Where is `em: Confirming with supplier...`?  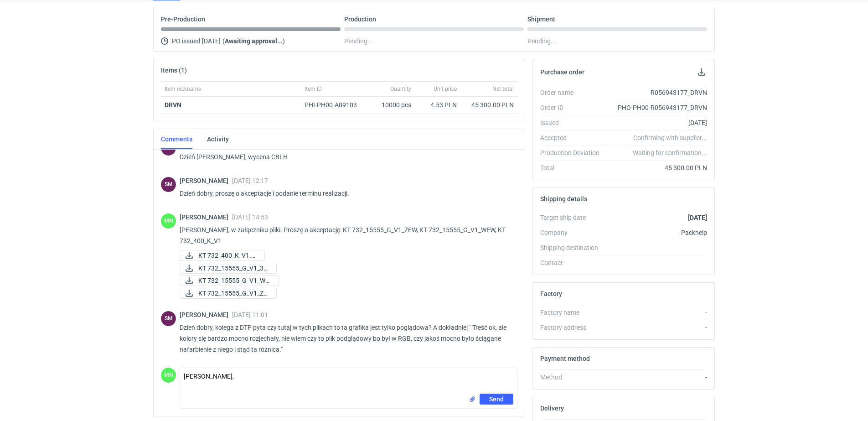
em: Confirming with supplier... is located at coordinates (670, 137).